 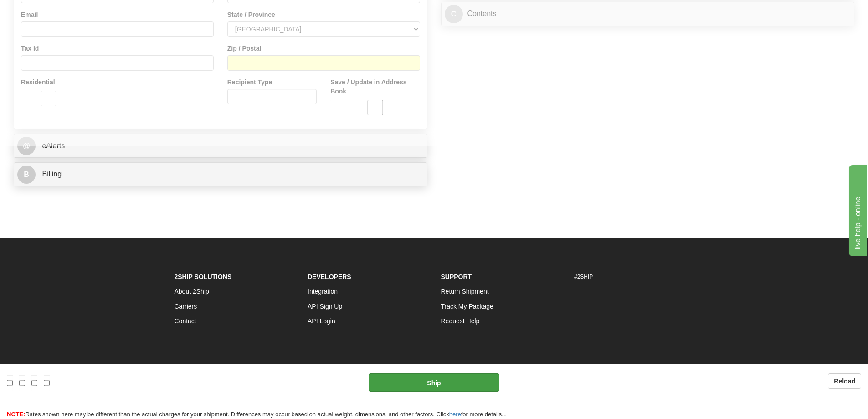 I want to click on a: here, so click(x=455, y=414).